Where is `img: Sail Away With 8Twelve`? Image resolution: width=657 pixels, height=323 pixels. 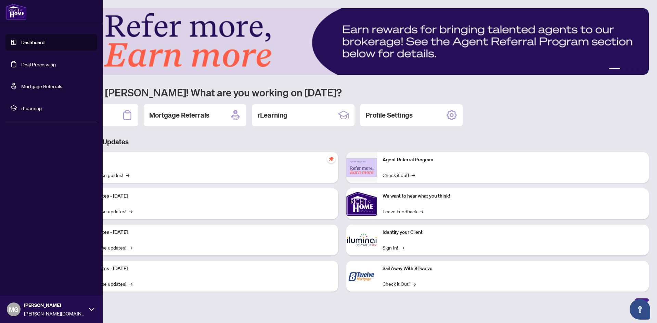
img: Sail Away With 8Twelve is located at coordinates (361, 276).